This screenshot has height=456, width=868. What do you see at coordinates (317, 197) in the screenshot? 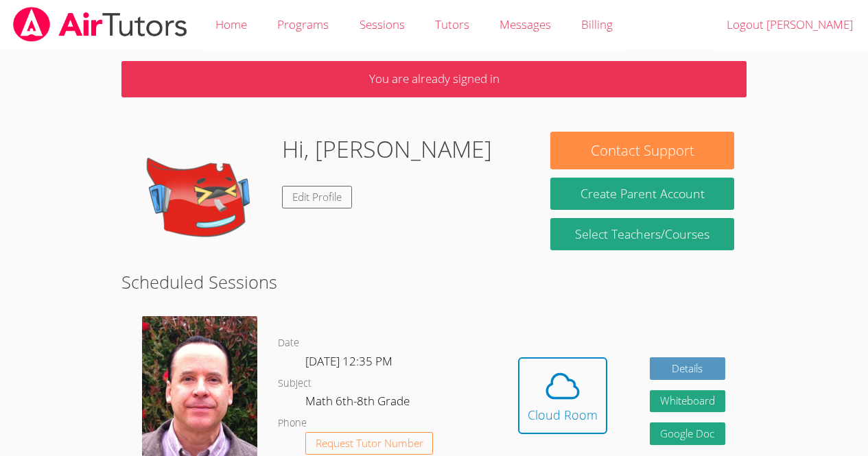
I see `a: Edit Profile` at bounding box center [317, 197].